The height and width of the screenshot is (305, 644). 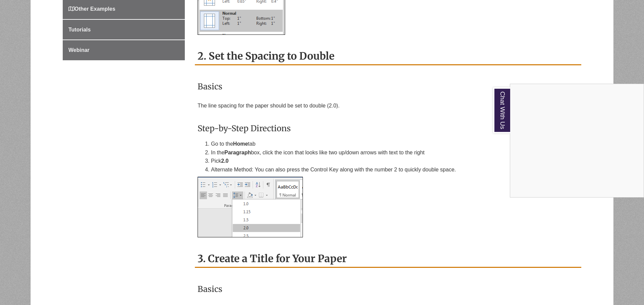 What do you see at coordinates (577, 141) in the screenshot?
I see `div: Chat With Us` at bounding box center [577, 141].